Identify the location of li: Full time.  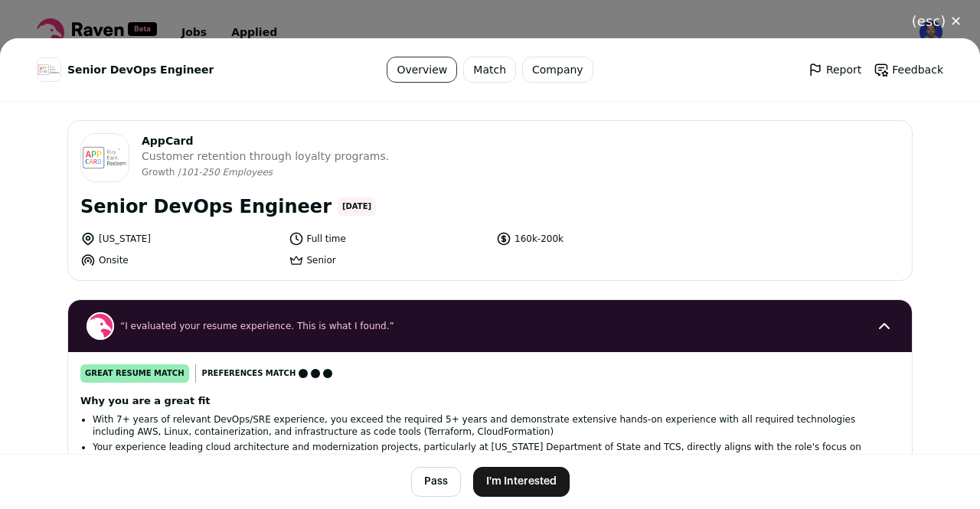
(388, 239).